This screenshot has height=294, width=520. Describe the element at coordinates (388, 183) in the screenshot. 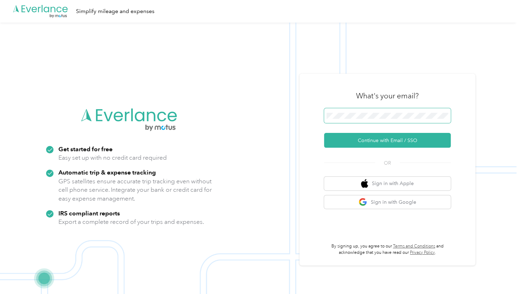

I see `button: apple logoSign in with Apple` at that location.